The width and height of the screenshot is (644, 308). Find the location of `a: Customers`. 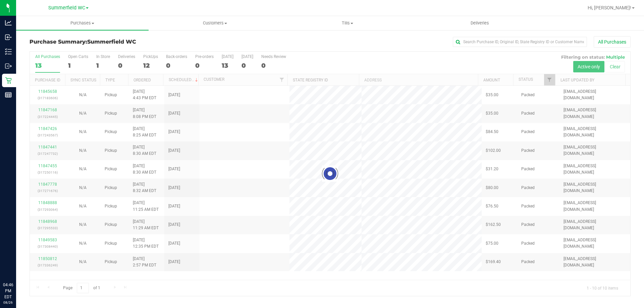

a: Customers is located at coordinates (215, 23).